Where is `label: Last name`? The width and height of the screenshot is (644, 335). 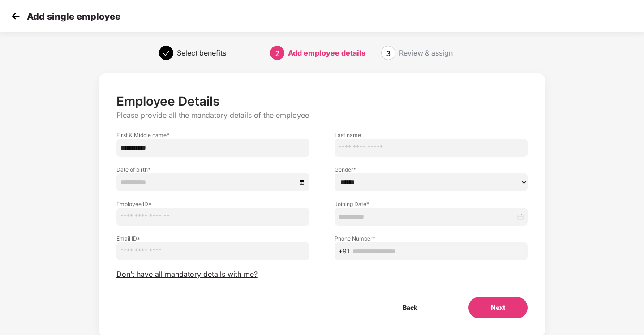
label: Last name is located at coordinates (431, 135).